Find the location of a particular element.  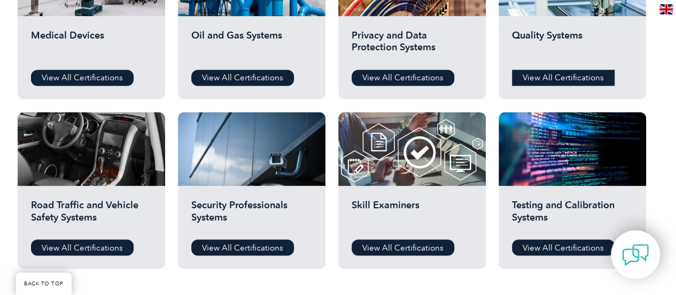

h2: Skill Examiners is located at coordinates (412, 215).